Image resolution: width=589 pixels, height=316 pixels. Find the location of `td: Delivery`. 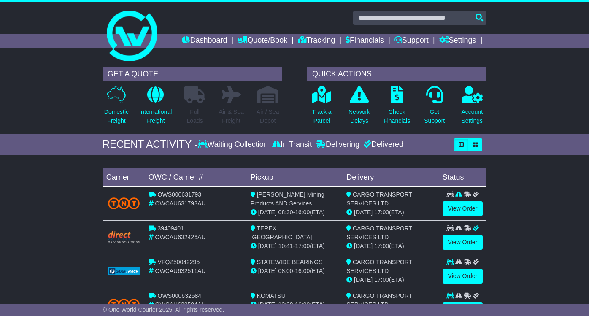

td: Delivery is located at coordinates (391, 177).